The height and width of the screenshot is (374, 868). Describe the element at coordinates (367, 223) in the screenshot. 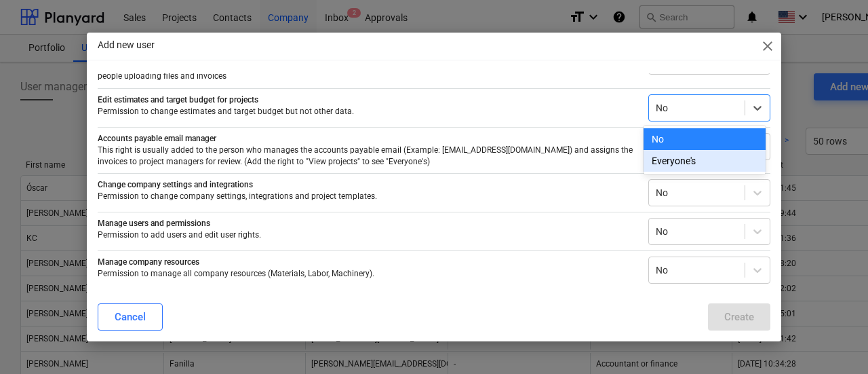

I see `p: Manage users and permissions` at that location.